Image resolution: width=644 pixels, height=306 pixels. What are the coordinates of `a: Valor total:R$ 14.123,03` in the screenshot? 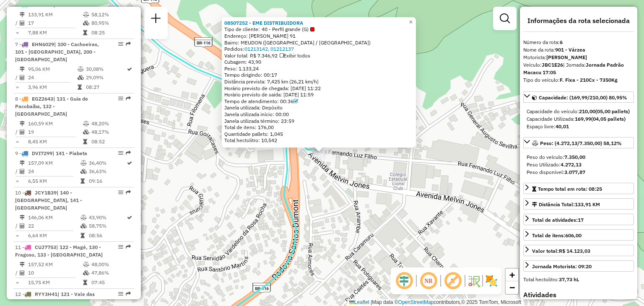 It's located at (579, 250).